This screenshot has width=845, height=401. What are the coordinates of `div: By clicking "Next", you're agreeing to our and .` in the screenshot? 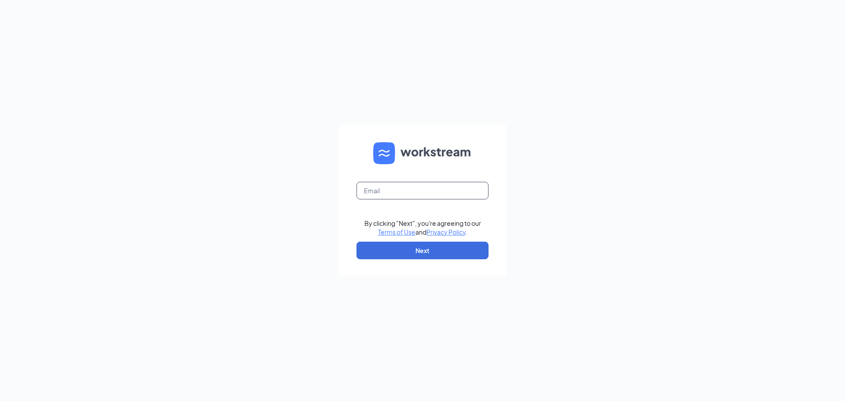 It's located at (422, 227).